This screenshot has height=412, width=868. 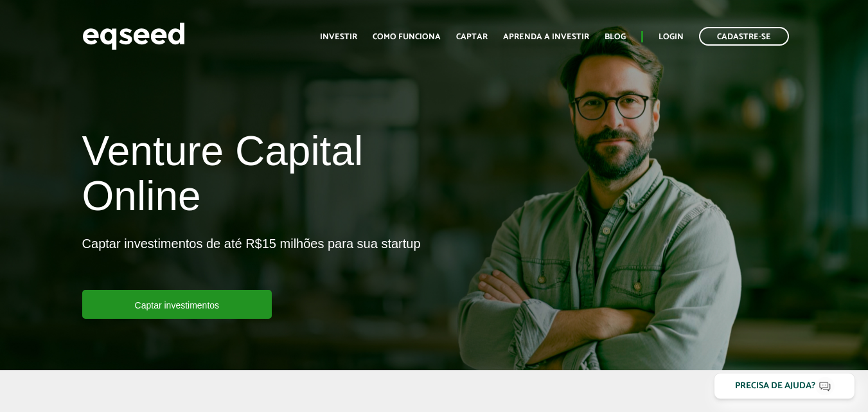 I want to click on a: Login, so click(x=671, y=36).